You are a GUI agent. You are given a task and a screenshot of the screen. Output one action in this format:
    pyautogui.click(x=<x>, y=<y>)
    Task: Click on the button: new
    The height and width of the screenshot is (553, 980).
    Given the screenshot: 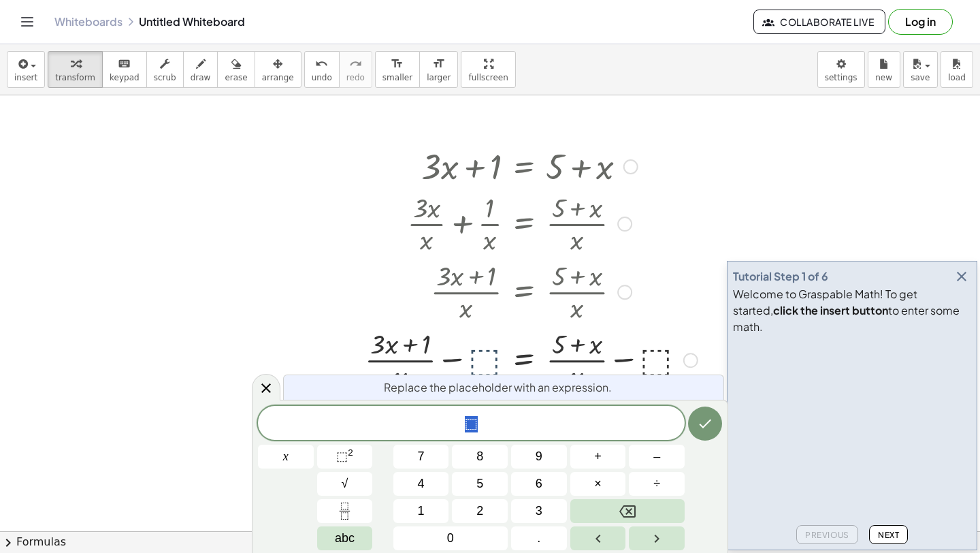 What is the action you would take?
    pyautogui.click(x=884, y=69)
    